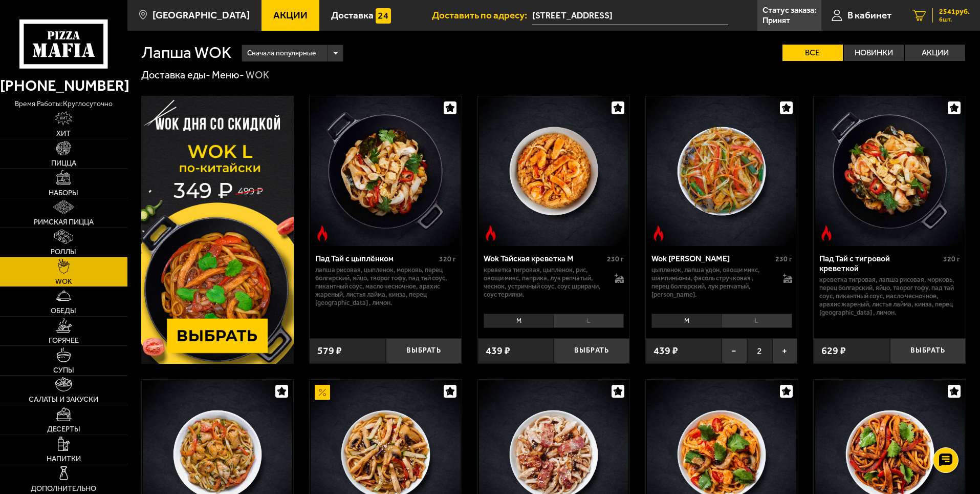 The width and height of the screenshot is (980, 494). What do you see at coordinates (890, 171) in the screenshot?
I see `img: Пад Тай с тигровой креветкой` at bounding box center [890, 171].